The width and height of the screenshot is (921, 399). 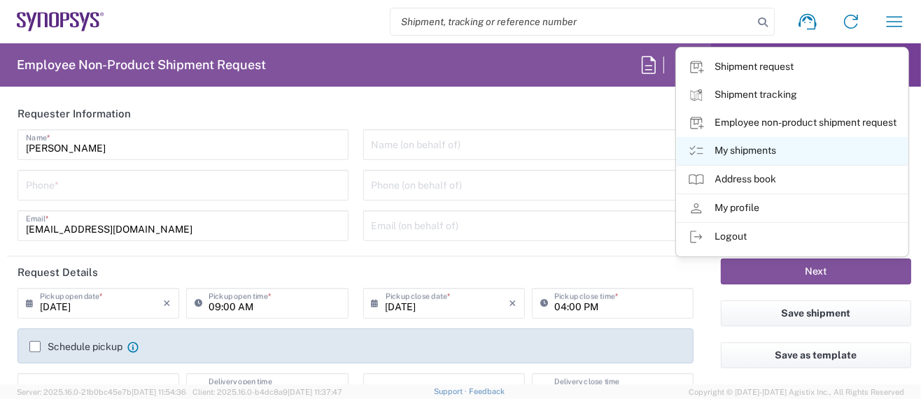 What do you see at coordinates (792, 208) in the screenshot?
I see `a: My profile` at bounding box center [792, 208].